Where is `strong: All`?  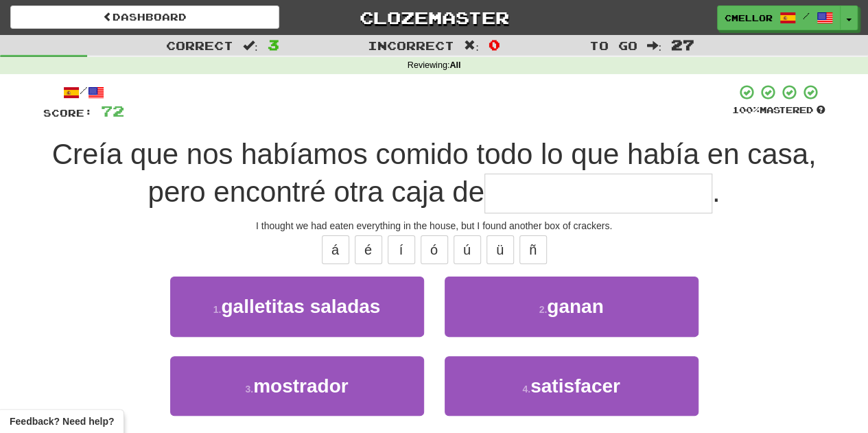
strong: All is located at coordinates (455, 65).